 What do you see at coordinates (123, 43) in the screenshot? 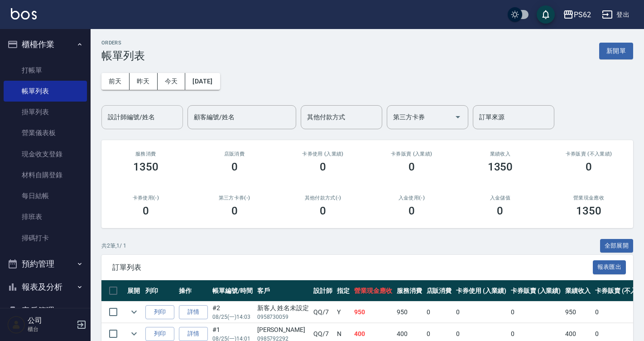
I see `h2: ORDERS` at bounding box center [123, 43].